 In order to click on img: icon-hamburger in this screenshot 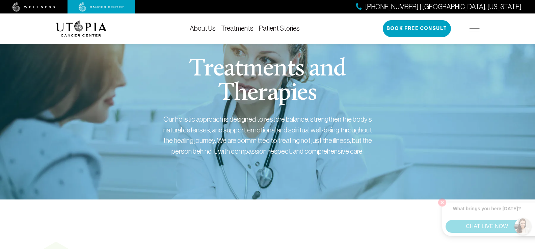, I will do `click(474, 29)`.